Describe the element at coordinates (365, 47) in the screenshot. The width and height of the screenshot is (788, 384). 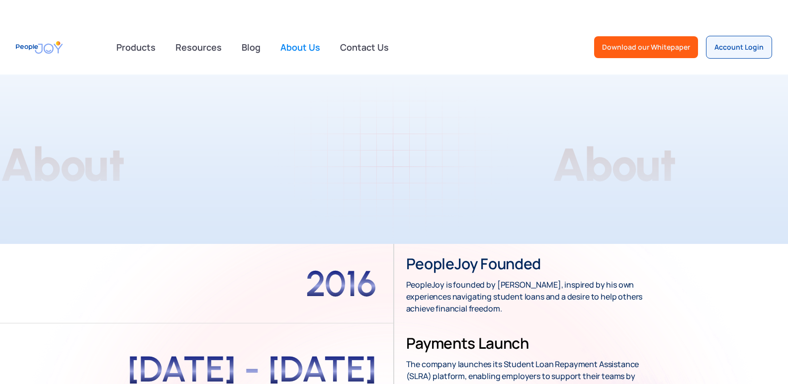
I see `a: Contact Us` at that location.